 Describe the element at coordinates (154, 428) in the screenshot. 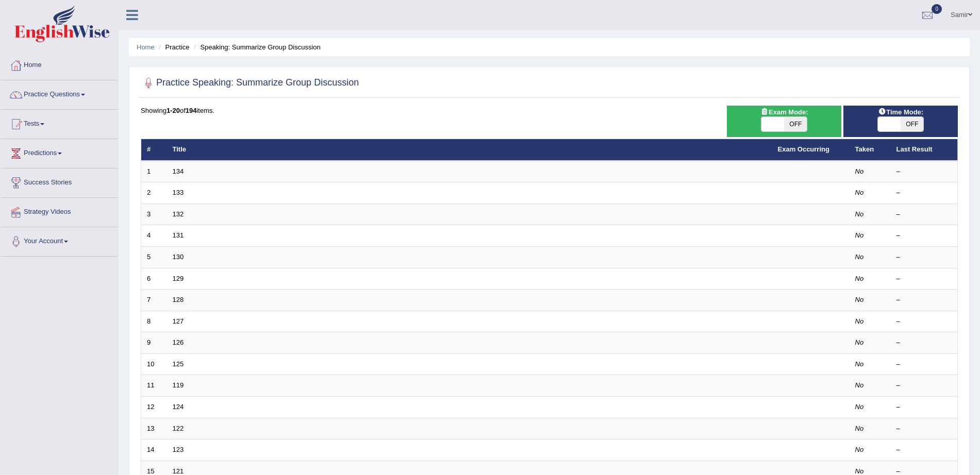

I see `td: 13` at that location.